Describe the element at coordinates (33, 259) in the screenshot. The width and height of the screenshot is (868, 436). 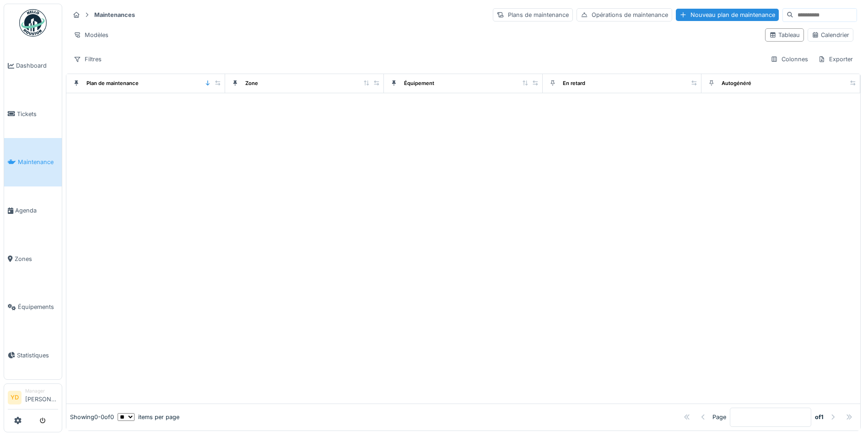
I see `a: Zones` at that location.